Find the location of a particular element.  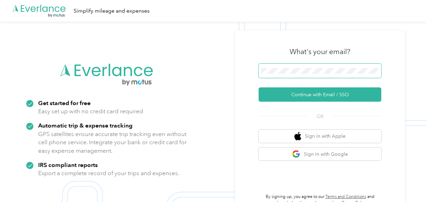

span: OR is located at coordinates (320, 117).